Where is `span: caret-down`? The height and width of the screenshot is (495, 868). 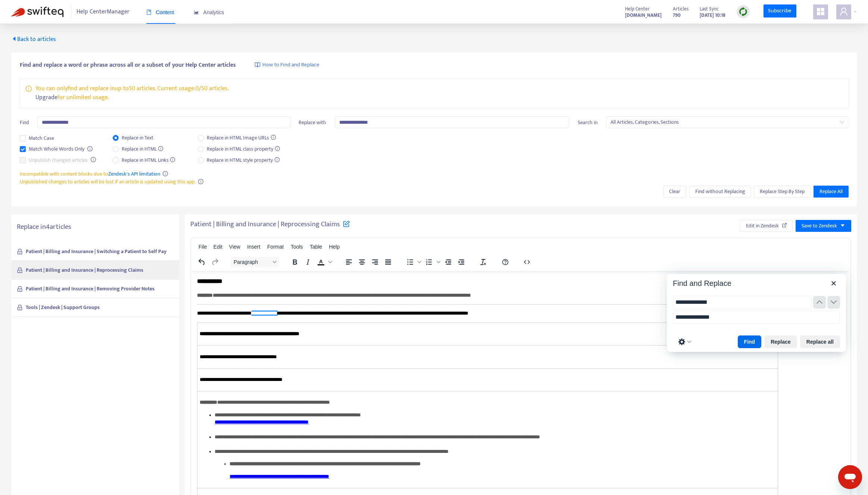
span: caret-down is located at coordinates (843, 225).